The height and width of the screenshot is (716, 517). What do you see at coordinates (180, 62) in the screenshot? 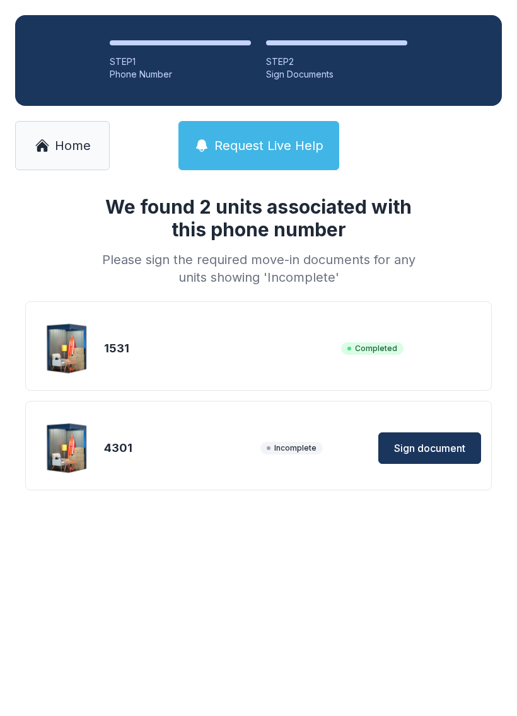
I see `div: STEP 1` at bounding box center [180, 62].